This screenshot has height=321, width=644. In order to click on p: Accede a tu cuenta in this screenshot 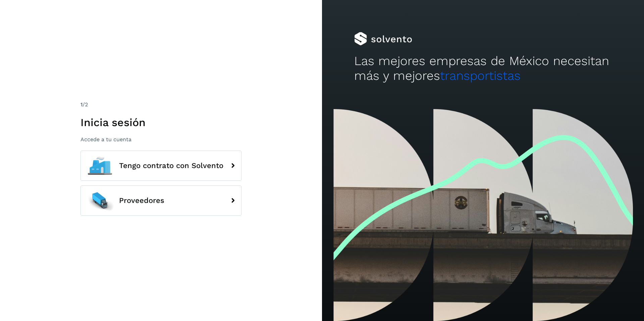, I will do `click(161, 139)`.